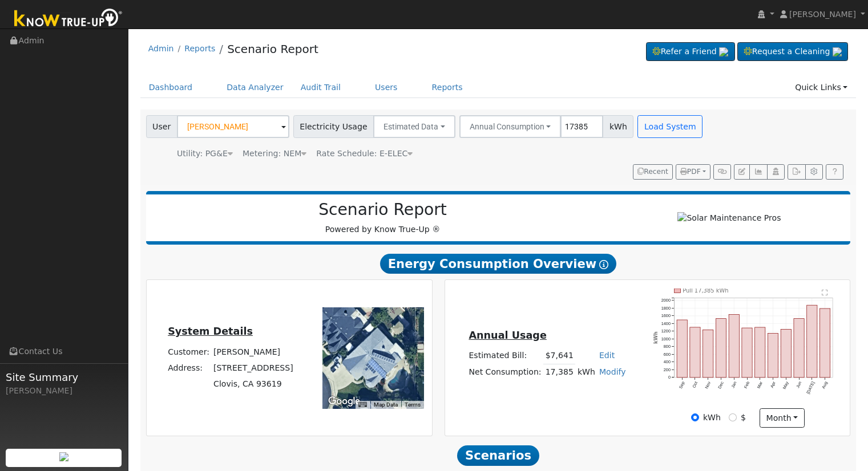 This screenshot has width=868, height=471. Describe the element at coordinates (799, 385) in the screenshot. I see `text: Jun` at that location.